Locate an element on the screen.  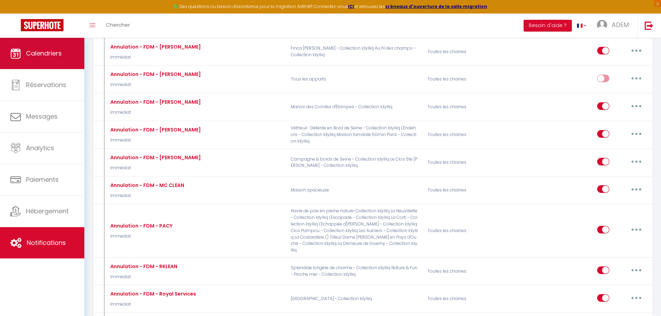
span: Chercher is located at coordinates (118, 25).